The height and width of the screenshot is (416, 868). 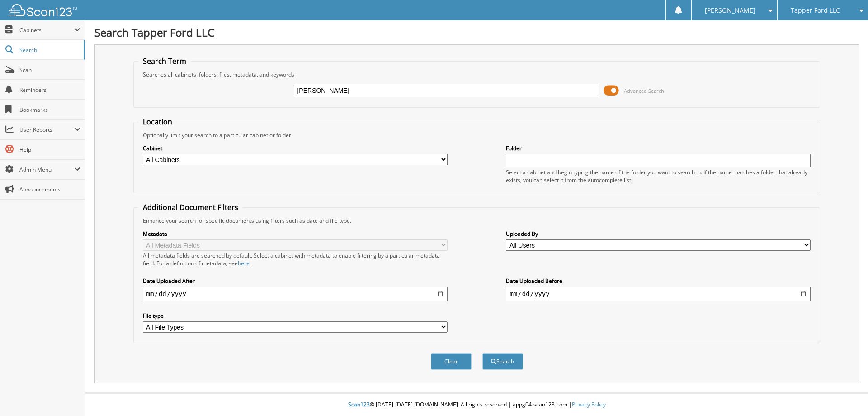 What do you see at coordinates (589, 404) in the screenshot?
I see `a: Privacy Policy` at bounding box center [589, 404].